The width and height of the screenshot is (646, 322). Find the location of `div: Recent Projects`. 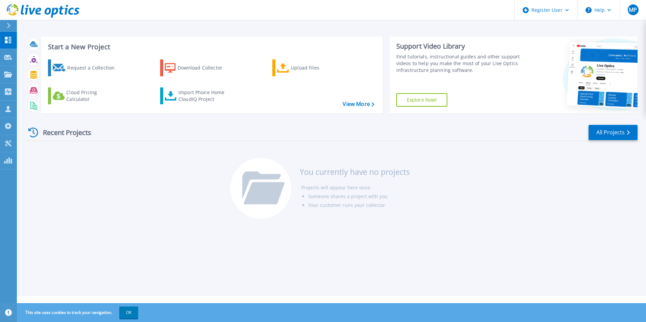

div: Recent Projects is located at coordinates (63, 132).